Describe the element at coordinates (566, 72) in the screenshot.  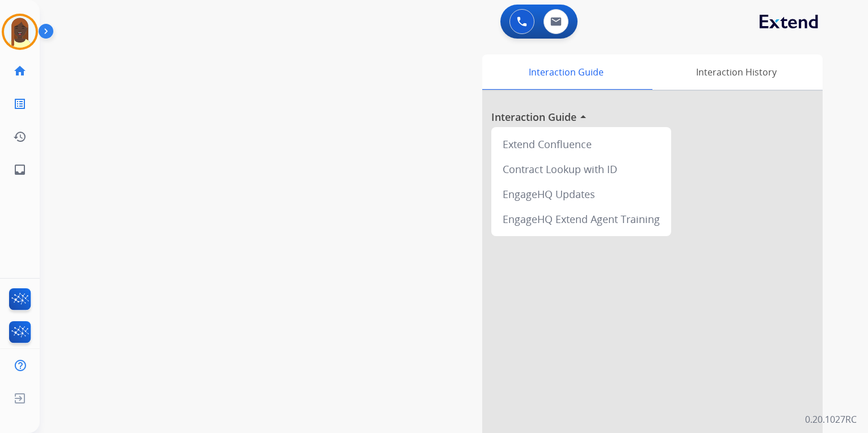
I see `div: Interaction Guide` at that location.